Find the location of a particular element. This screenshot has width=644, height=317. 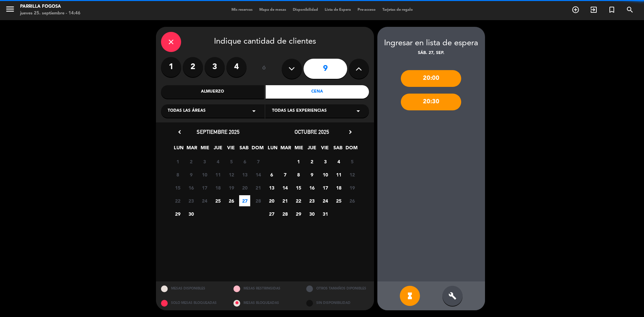

i: search is located at coordinates (630, 10).